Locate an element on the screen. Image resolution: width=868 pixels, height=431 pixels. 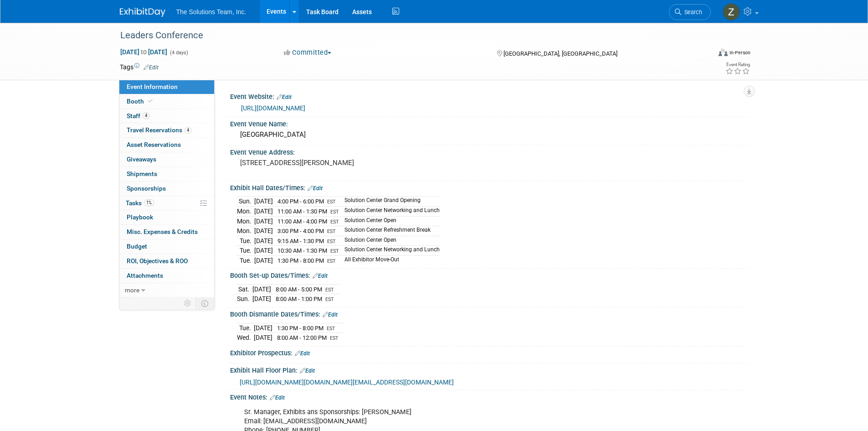
span: Shipments is located at coordinates (141, 174).